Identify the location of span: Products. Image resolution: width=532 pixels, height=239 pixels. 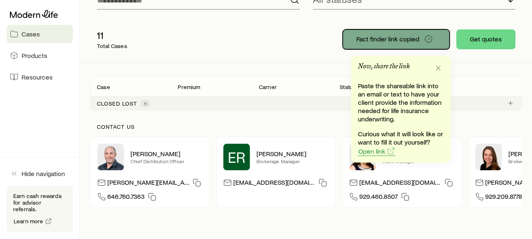
(34, 55).